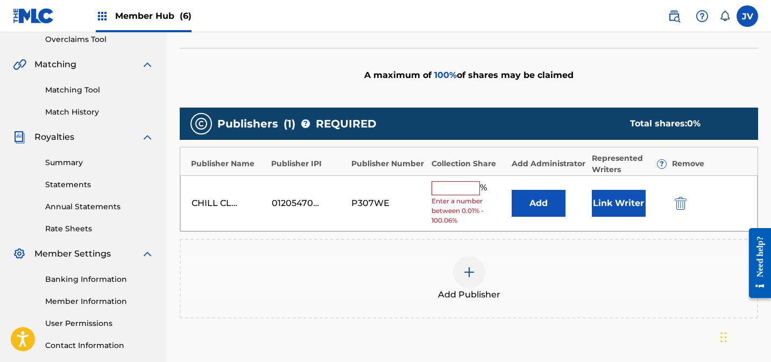 The width and height of the screenshot is (771, 362). Describe the element at coordinates (19, 254) in the screenshot. I see `img: Member Settings` at that location.